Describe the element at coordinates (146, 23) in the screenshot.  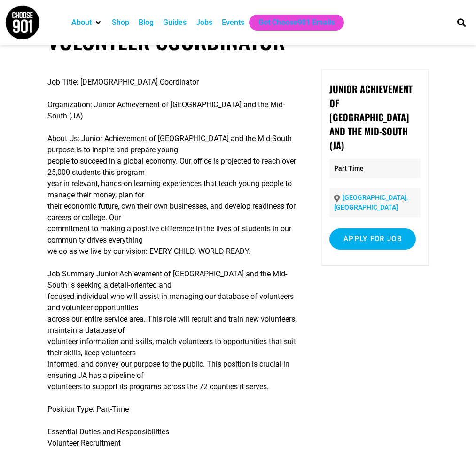
I see `div: Blog` at that location.